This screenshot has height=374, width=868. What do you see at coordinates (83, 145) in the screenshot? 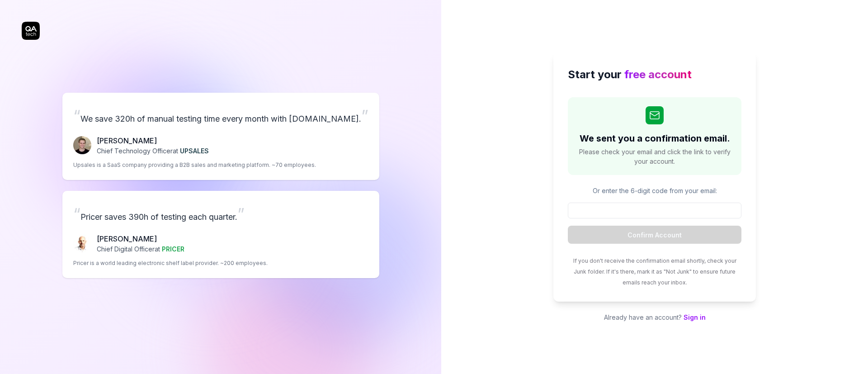
I see `img: Fredrik Seidl` at bounding box center [83, 145].